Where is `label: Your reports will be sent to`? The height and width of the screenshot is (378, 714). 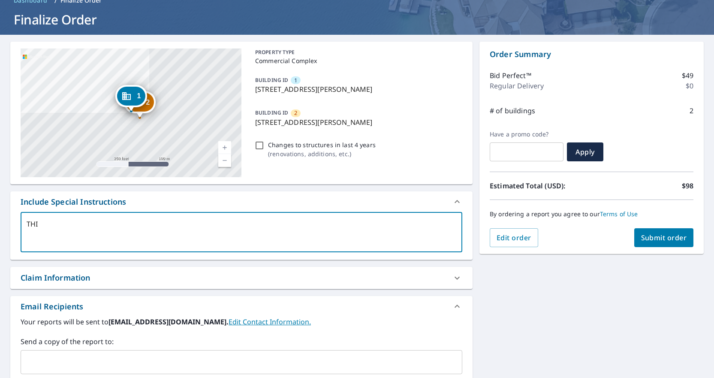
label: Your reports will be sent to is located at coordinates (241, 322).